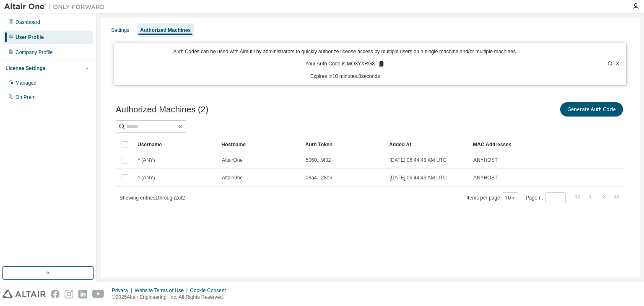  What do you see at coordinates (69, 294) in the screenshot?
I see `img: instagram.svg` at bounding box center [69, 294].